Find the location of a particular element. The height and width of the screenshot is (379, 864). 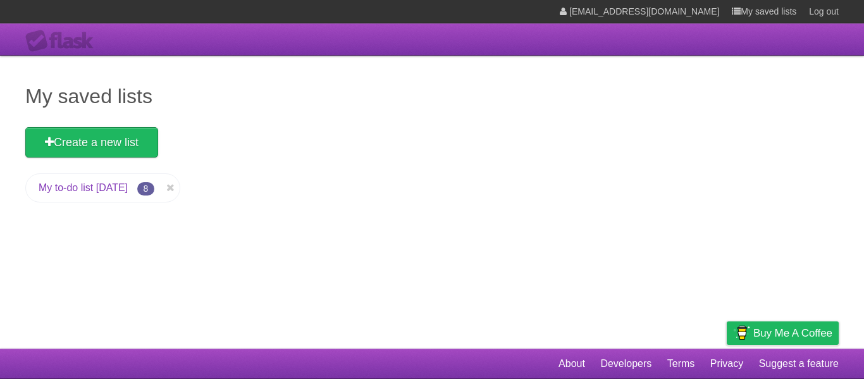

h1: My saved lists is located at coordinates (432, 96).